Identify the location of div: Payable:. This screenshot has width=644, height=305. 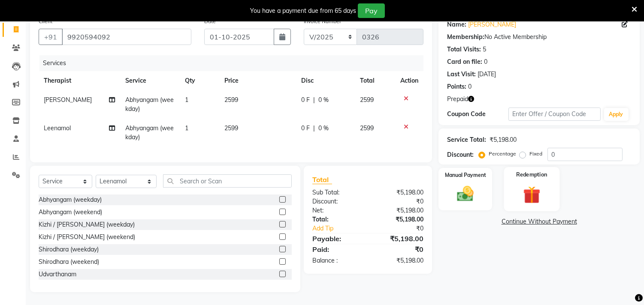
(337, 239).